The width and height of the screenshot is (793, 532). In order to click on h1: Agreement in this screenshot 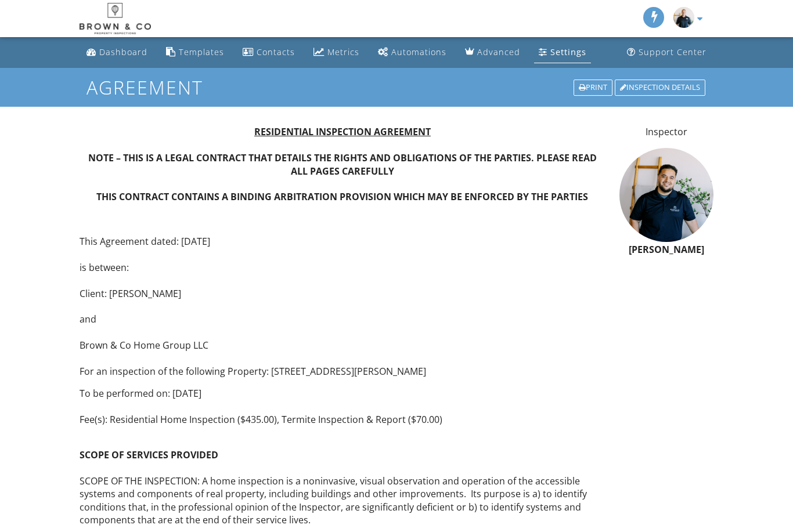, I will do `click(395, 87)`.